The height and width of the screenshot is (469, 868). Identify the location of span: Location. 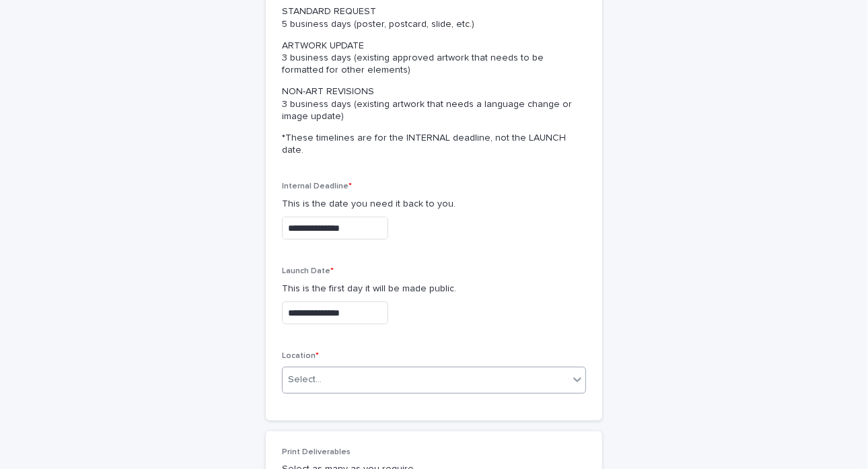
(301, 356).